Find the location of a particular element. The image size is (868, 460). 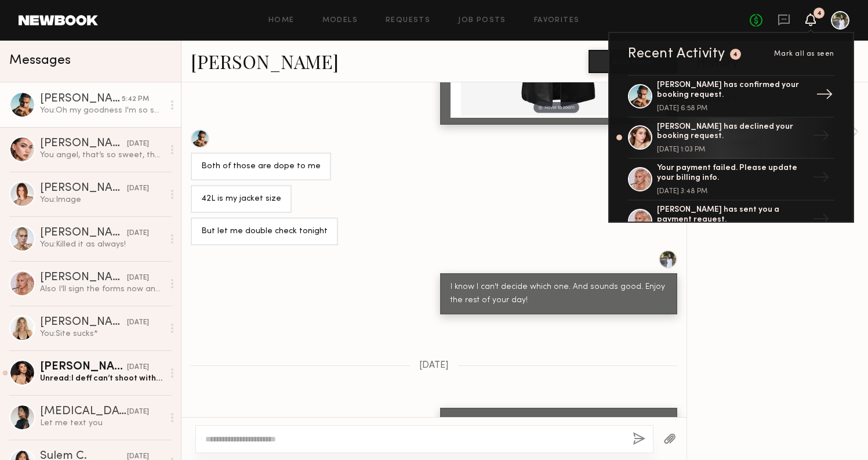

div: You: Site sucks* is located at coordinates (102, 334).